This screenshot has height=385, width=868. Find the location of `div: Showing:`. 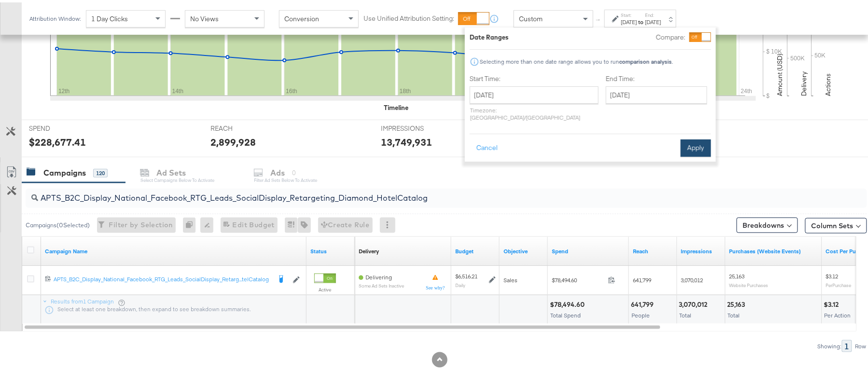

div: Showing: is located at coordinates (829, 344).